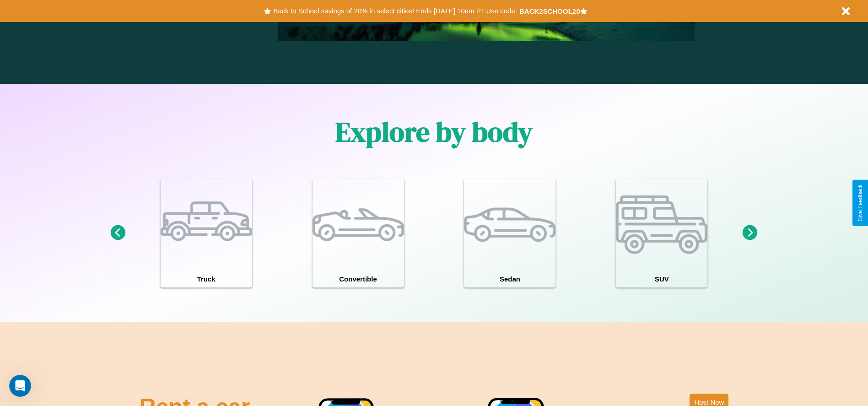 The width and height of the screenshot is (868, 406). What do you see at coordinates (206, 279) in the screenshot?
I see `h4: Truck` at bounding box center [206, 279].